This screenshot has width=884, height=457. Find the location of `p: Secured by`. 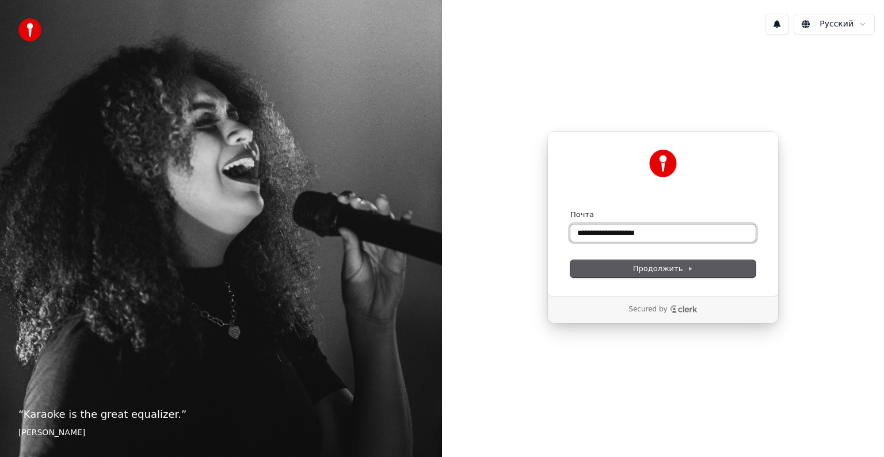

p: Secured by is located at coordinates (648, 310).